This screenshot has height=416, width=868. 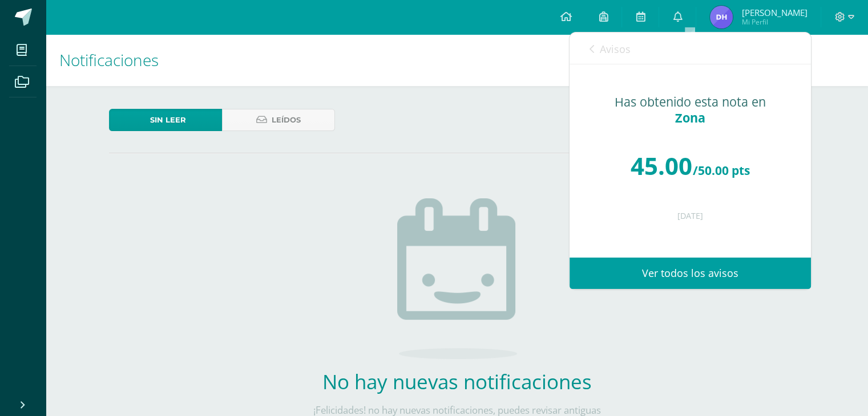 I want to click on img: 4cebe4dcb2c6f309324b58d99f7f867b.png, so click(x=721, y=17).